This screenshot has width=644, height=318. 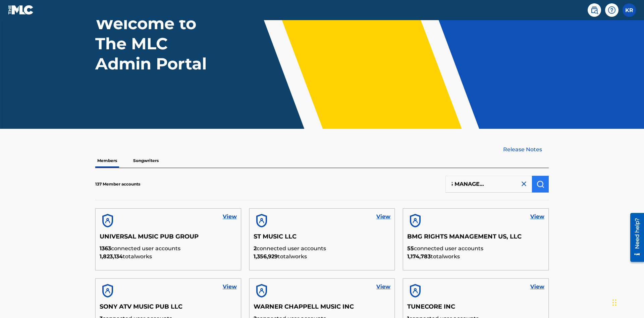 I want to click on div: Need help?, so click(x=12, y=24).